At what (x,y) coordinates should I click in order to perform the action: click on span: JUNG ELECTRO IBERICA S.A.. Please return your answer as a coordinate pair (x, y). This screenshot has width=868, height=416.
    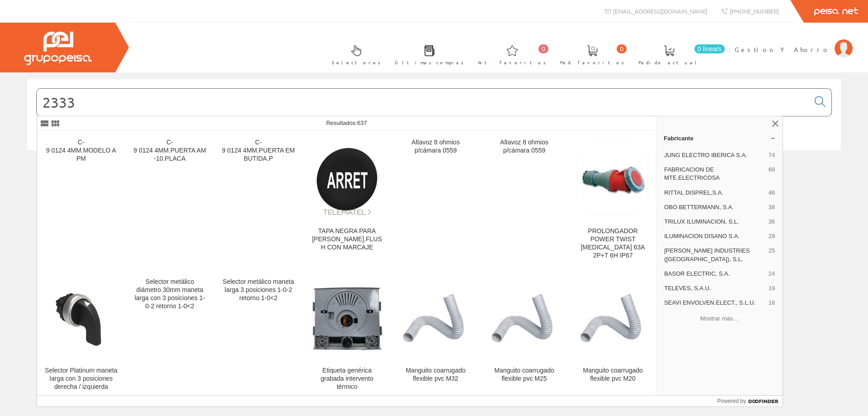
    Looking at the image, I should click on (714, 155).